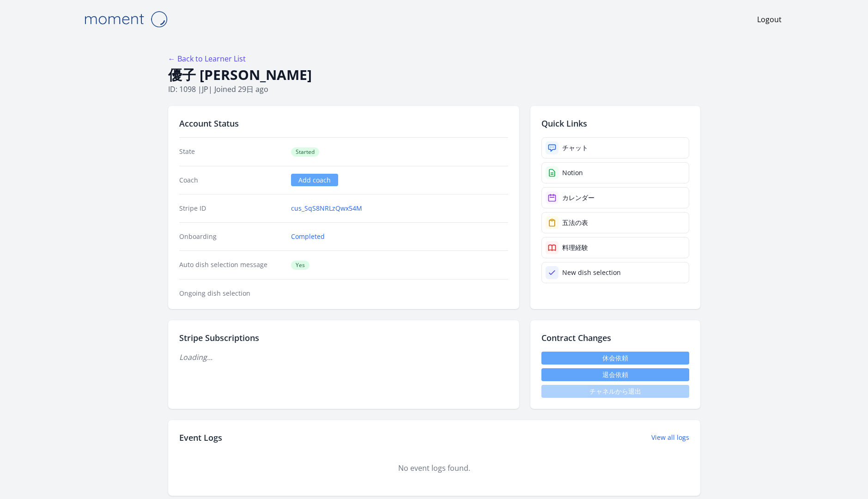  Describe the element at coordinates (343, 337) in the screenshot. I see `h2: Stripe Subscriptions` at that location.